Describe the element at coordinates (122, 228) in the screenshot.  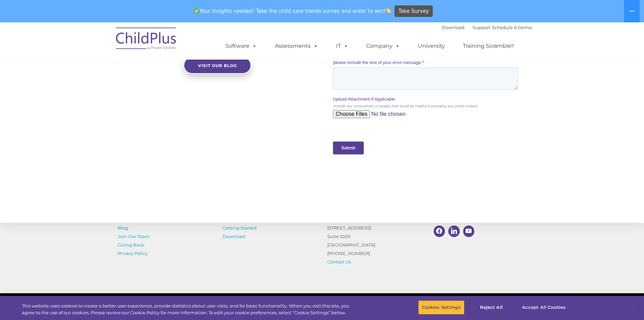
I see `a: Blog` at that location.